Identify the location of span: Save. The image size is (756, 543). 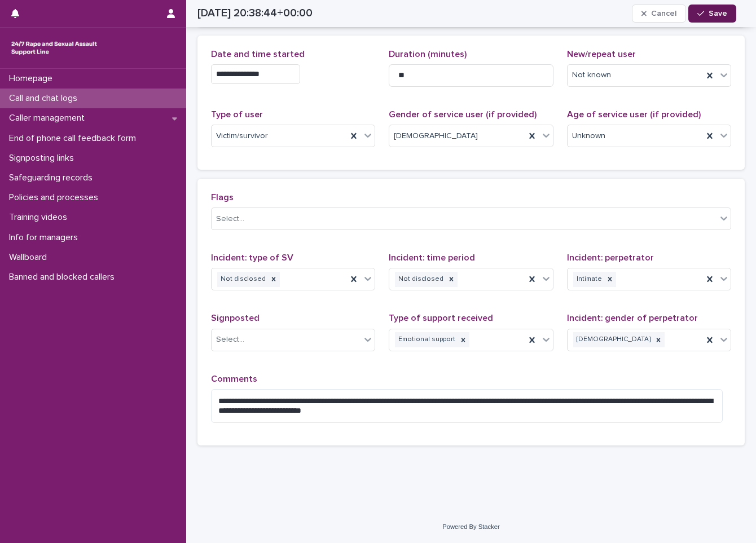
(717, 13).